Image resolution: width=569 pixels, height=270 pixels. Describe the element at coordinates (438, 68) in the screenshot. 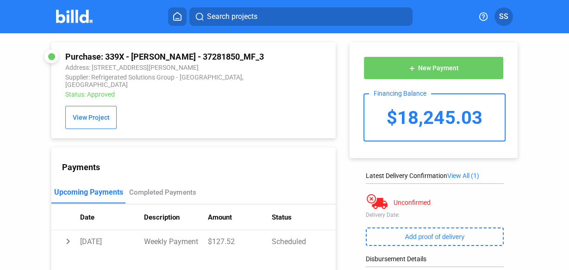

I see `span: New Payment` at that location.